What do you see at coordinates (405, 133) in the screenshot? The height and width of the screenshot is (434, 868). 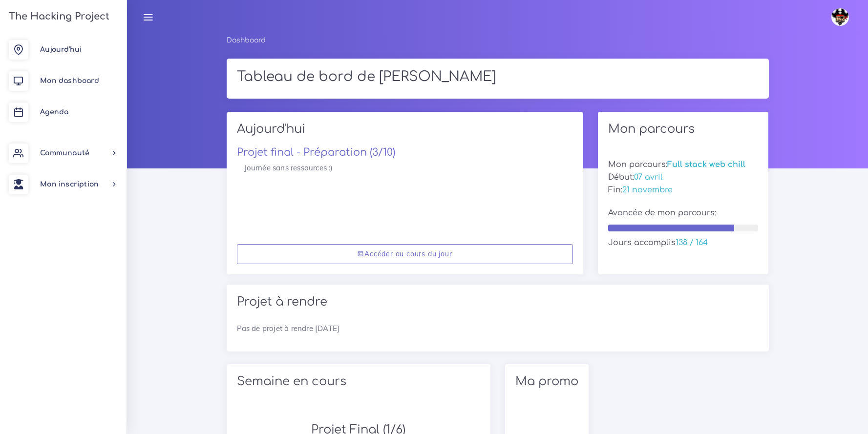 I see `h2: Aujourd'hui` at bounding box center [405, 133].